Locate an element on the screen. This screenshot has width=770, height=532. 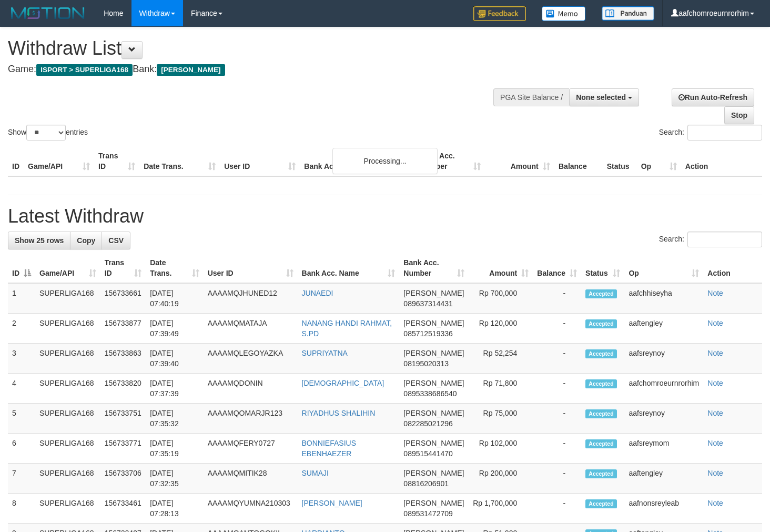
img: Feedback.jpg is located at coordinates (500, 13).